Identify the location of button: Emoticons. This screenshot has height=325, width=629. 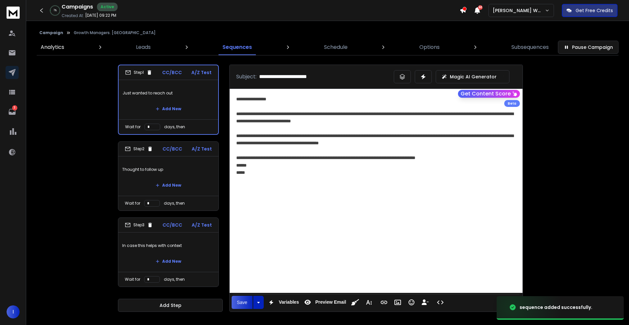
(412, 302).